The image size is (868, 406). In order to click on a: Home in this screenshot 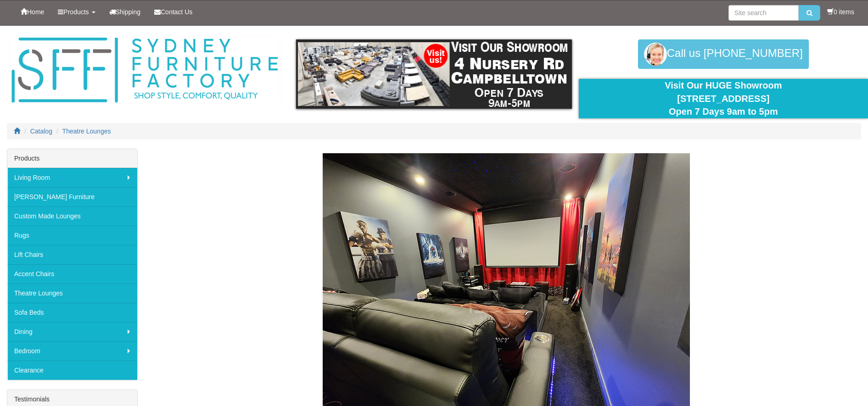, I will do `click(32, 12)`.